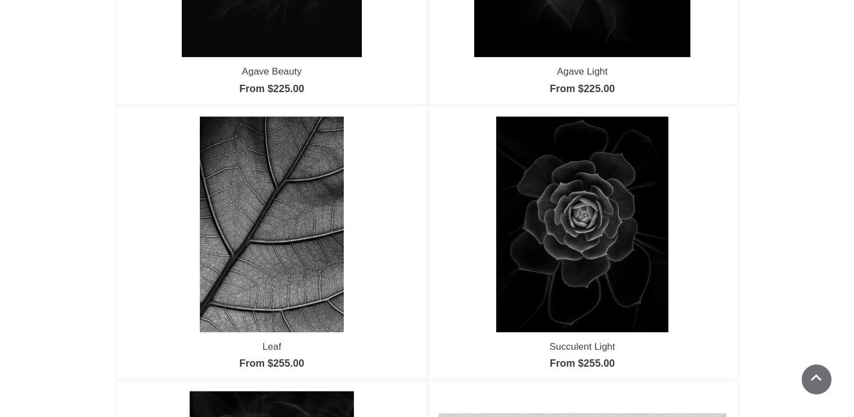 The width and height of the screenshot is (854, 417). Describe the element at coordinates (582, 224) in the screenshot. I see `img: Succulent Light` at that location.